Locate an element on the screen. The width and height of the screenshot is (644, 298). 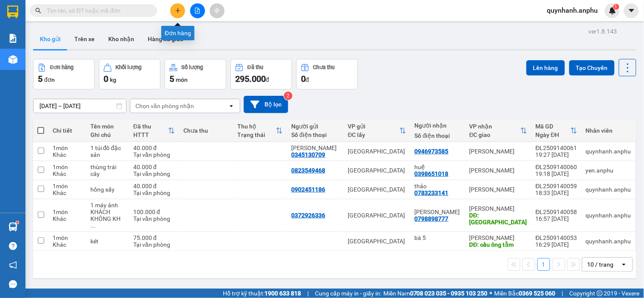
button: Đã thu295.000đ is located at coordinates (261, 74).